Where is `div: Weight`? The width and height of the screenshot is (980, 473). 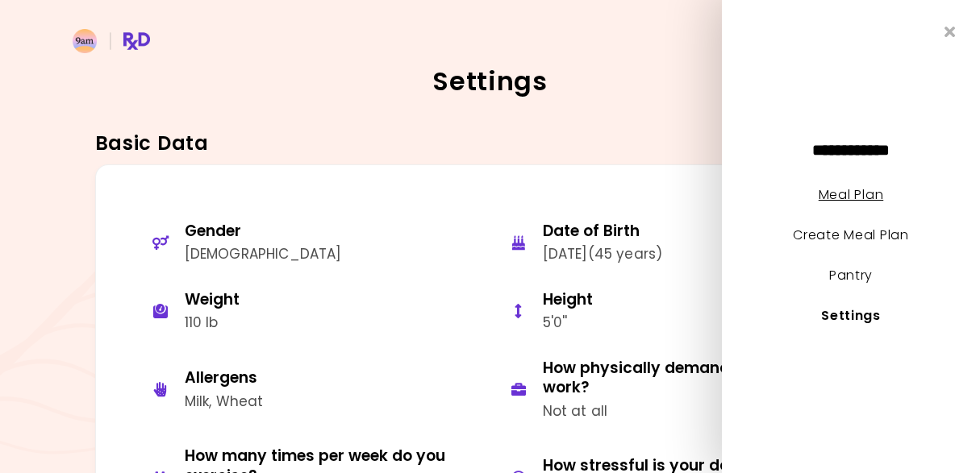 div: Weight is located at coordinates (212, 300).